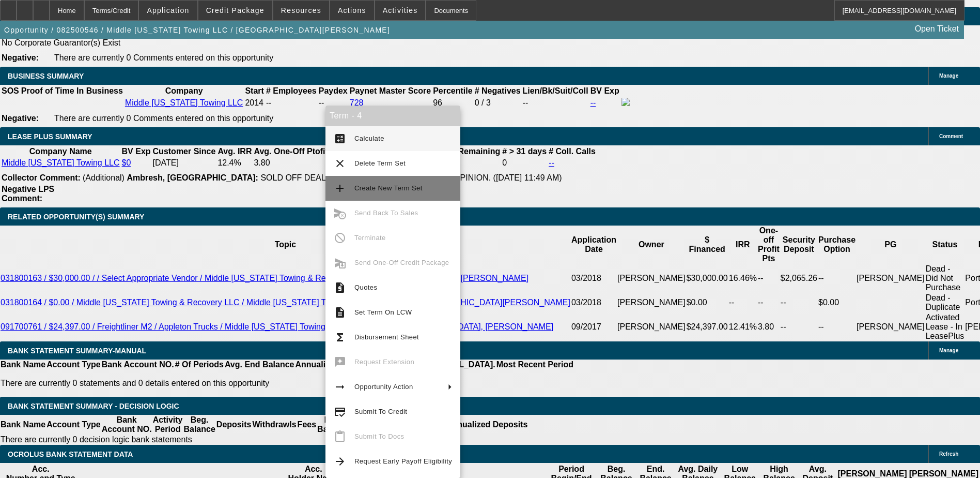  Describe the element at coordinates (945, 278) in the screenshot. I see `td: Dead - Did Not Purchase` at that location.